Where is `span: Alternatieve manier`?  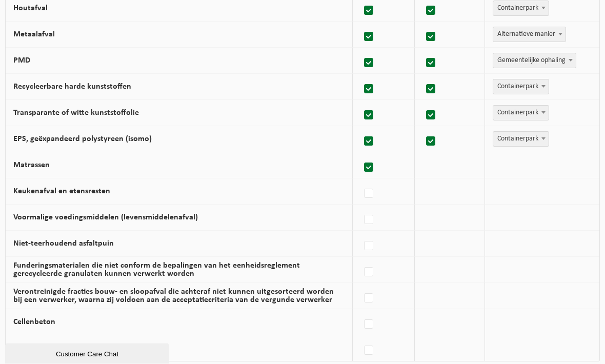 span: Alternatieve manier is located at coordinates (529, 35).